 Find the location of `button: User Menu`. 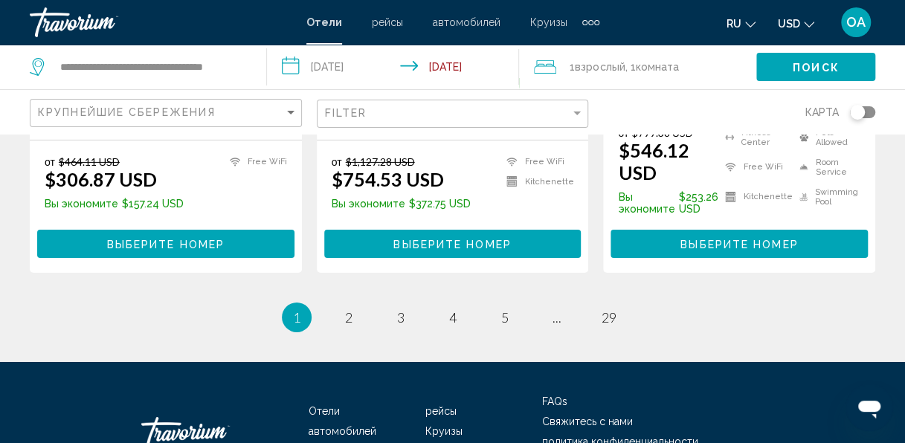

button: User Menu is located at coordinates (856, 22).